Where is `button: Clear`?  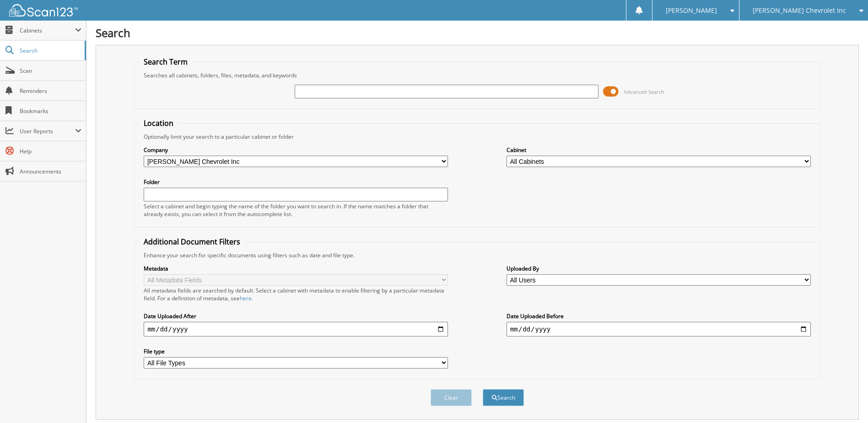 button: Clear is located at coordinates (451, 397).